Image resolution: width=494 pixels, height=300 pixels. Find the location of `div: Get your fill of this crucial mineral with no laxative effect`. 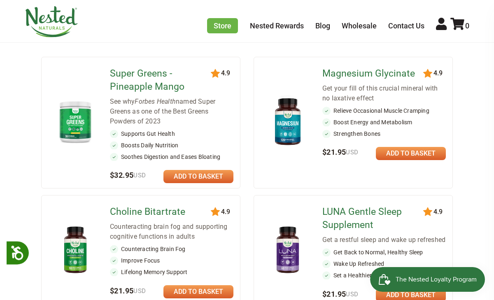

div: Get your fill of this crucial mineral with no laxative effect is located at coordinates (384, 94).